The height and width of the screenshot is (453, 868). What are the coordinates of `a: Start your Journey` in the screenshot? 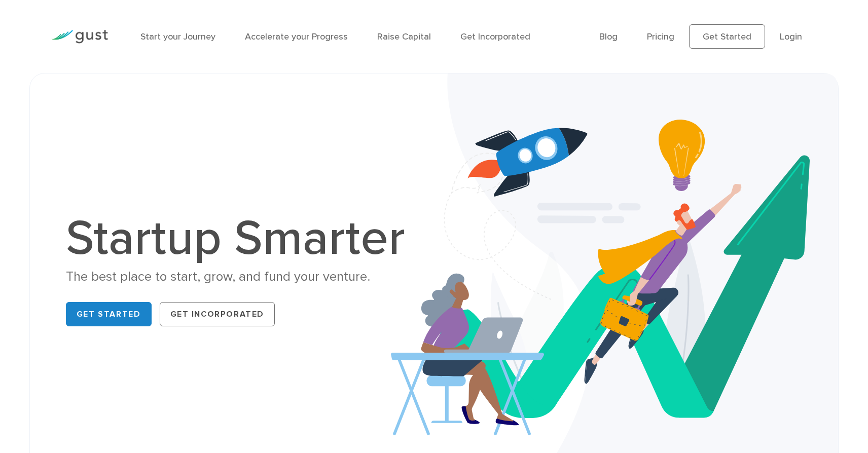 It's located at (178, 36).